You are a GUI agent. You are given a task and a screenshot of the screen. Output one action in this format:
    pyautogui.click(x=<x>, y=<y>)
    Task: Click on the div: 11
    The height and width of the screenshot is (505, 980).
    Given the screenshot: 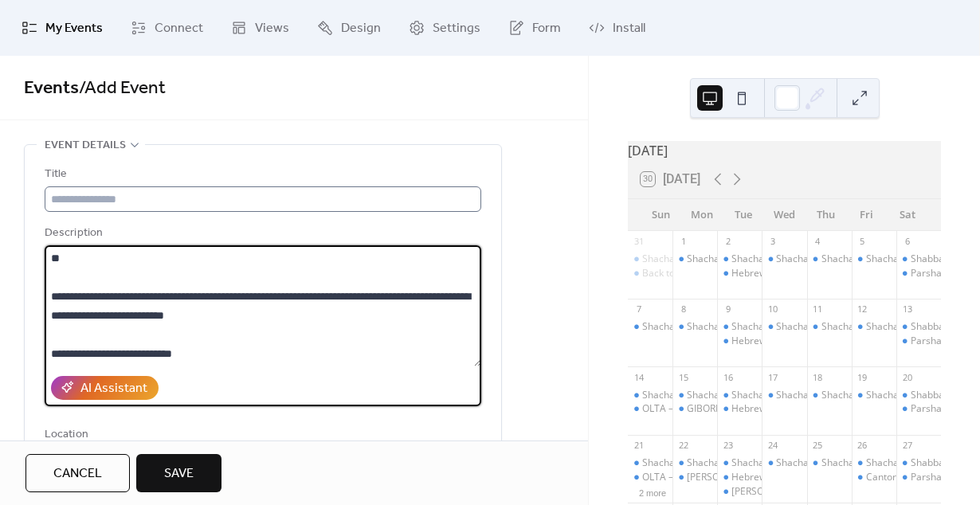 What is the action you would take?
    pyautogui.click(x=817, y=310)
    